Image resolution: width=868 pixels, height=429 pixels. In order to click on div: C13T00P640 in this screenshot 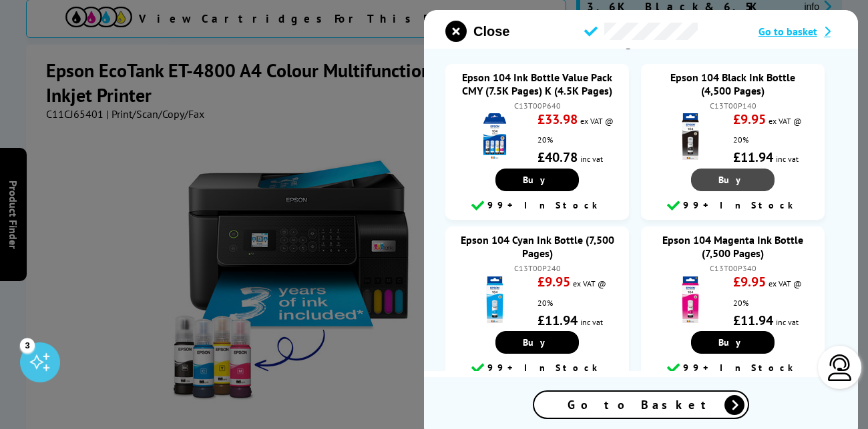, I will do `click(537, 105)`.